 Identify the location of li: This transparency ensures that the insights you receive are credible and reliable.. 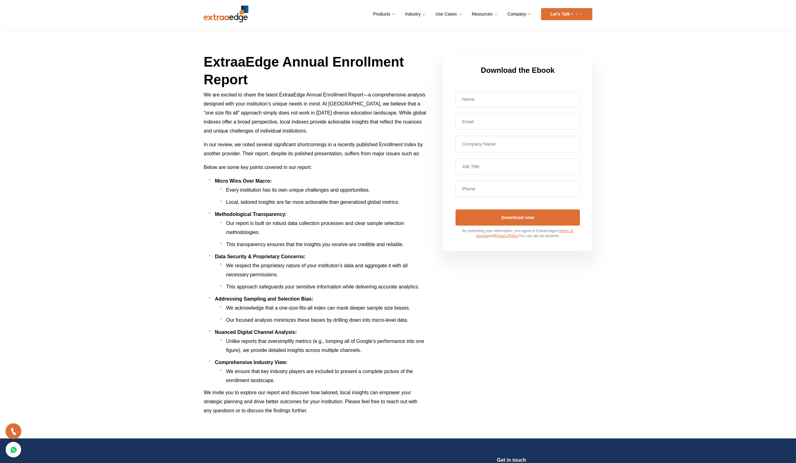
(323, 244).